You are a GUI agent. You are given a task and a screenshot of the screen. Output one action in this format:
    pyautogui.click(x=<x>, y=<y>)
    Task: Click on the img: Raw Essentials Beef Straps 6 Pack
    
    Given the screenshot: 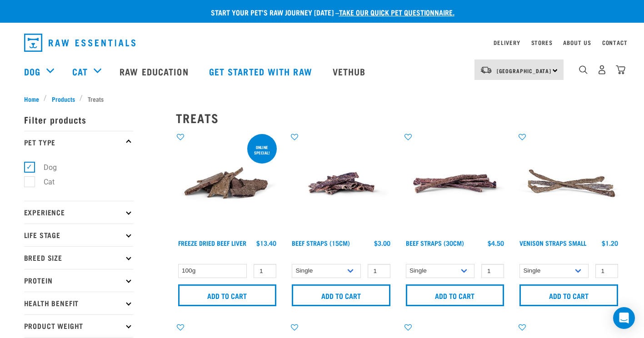 What is the action you would take?
    pyautogui.click(x=455, y=183)
    